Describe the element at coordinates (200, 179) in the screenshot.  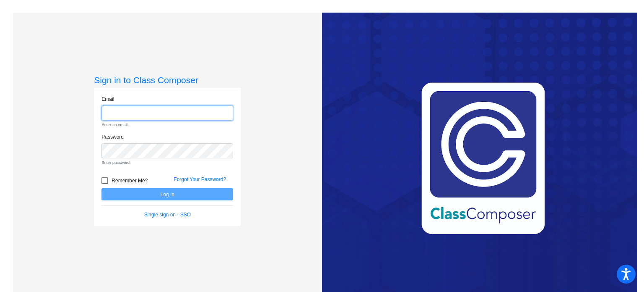
I see `a: Forgot Your Password?` at that location.